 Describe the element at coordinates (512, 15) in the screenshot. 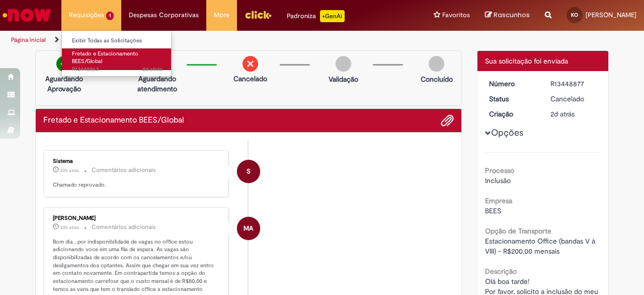

I see `span: Rascunhos` at that location.